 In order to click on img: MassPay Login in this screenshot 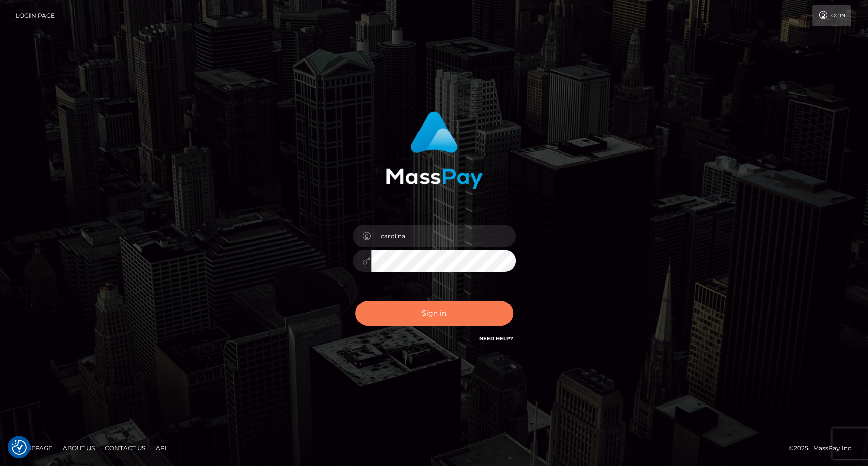, I will do `click(434, 150)`.